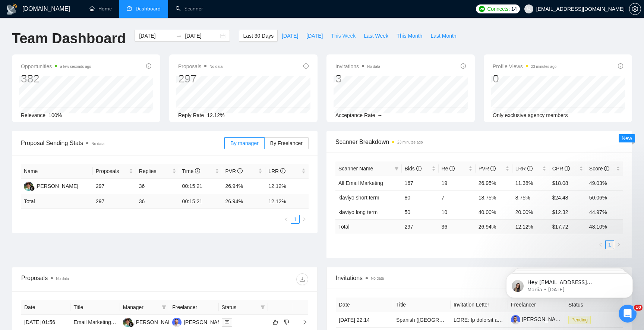 The width and height of the screenshot is (644, 330). Describe the element at coordinates (295, 219) in the screenshot. I see `li: 1` at that location.